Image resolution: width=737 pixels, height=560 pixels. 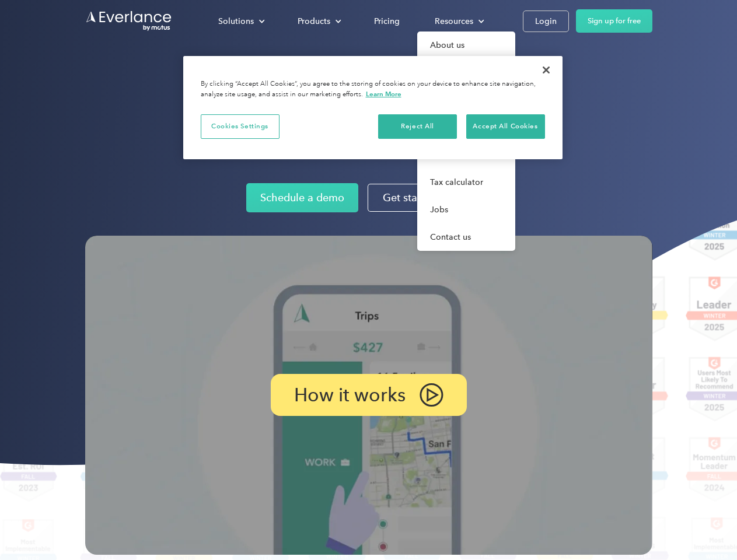 I want to click on a: Sign up for free, so click(x=614, y=21).